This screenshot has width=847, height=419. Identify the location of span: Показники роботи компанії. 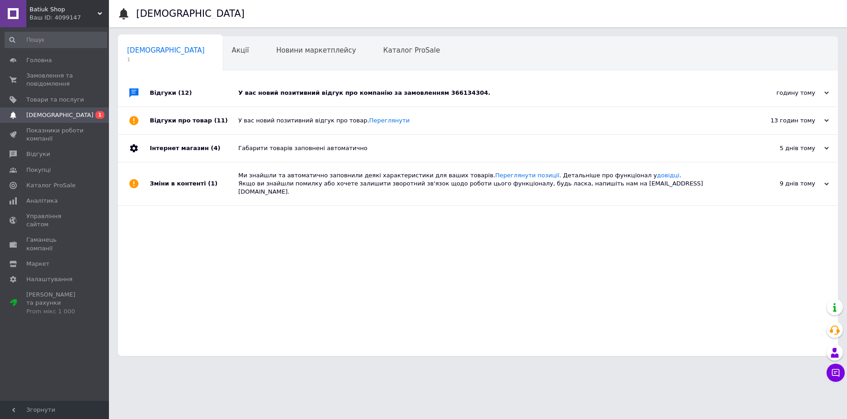
(55, 135).